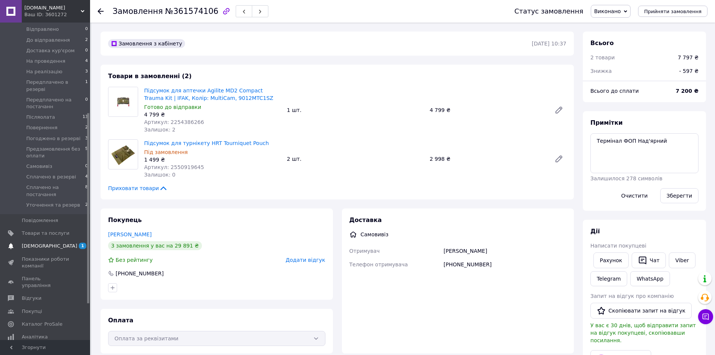  Describe the element at coordinates (45, 233) in the screenshot. I see `span: Товари та послуги` at that location.